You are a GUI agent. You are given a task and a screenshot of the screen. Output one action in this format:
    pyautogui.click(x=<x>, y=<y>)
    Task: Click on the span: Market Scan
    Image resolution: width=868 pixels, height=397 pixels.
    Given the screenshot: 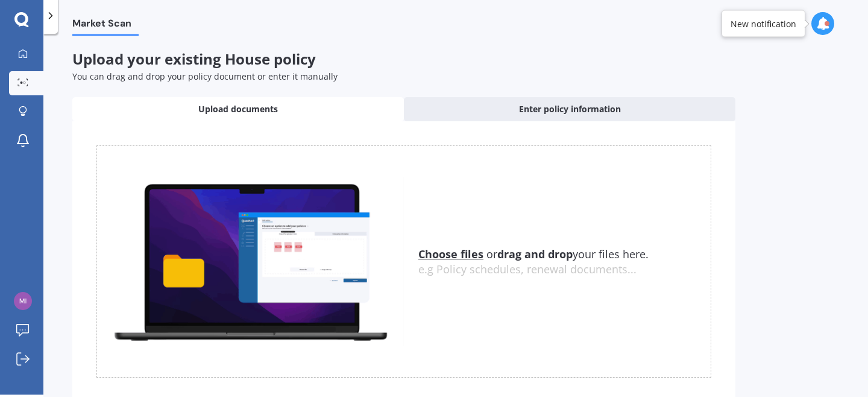 What is the action you would take?
    pyautogui.click(x=105, y=25)
    